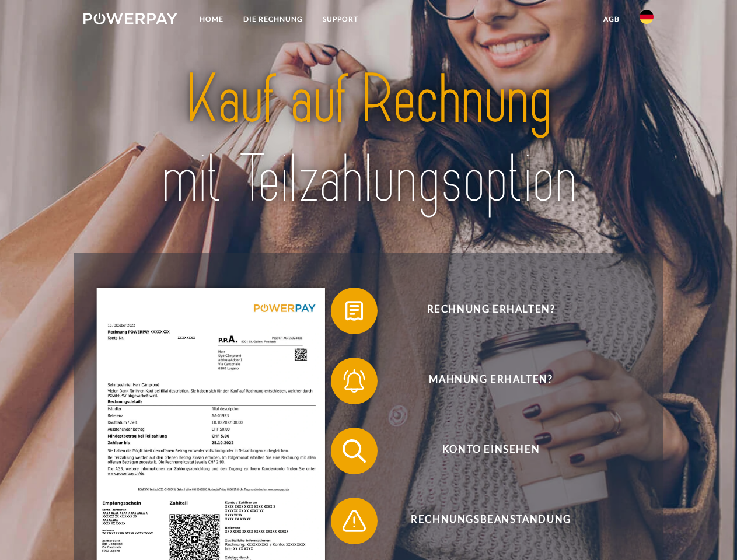  Describe the element at coordinates (482, 451) in the screenshot. I see `button: Konto einsehen` at that location.